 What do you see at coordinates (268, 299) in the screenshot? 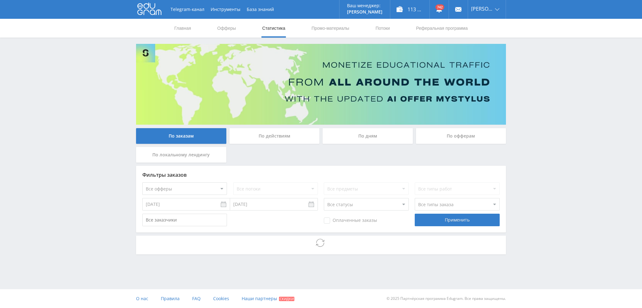
I see `a: Наши партнеры Скидки` at bounding box center [268, 299].